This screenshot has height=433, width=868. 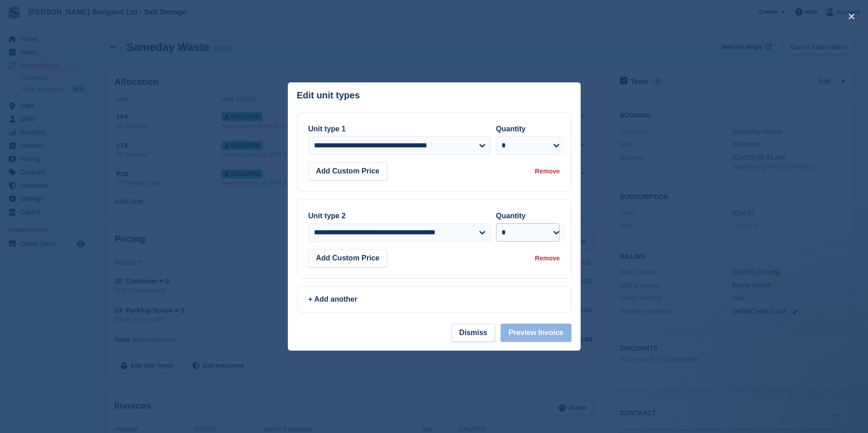 What do you see at coordinates (852, 16) in the screenshot?
I see `button: close` at bounding box center [852, 16].